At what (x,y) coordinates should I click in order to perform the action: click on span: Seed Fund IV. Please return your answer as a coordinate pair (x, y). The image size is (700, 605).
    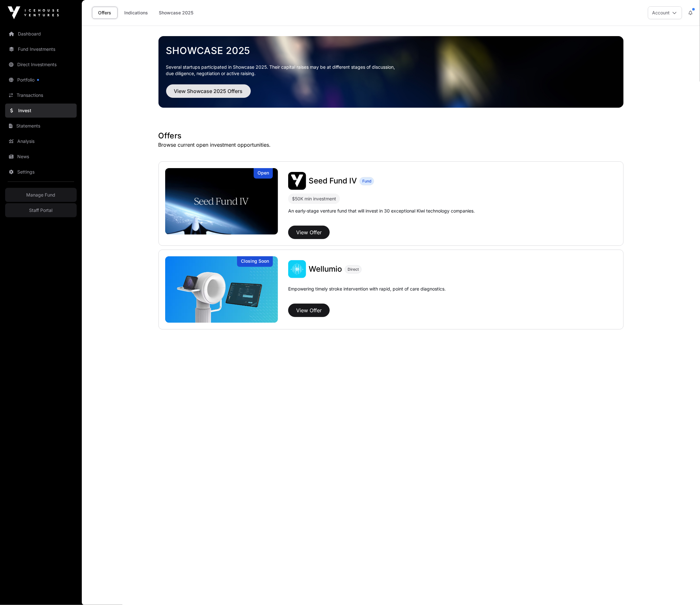
    Looking at the image, I should click on (333, 180).